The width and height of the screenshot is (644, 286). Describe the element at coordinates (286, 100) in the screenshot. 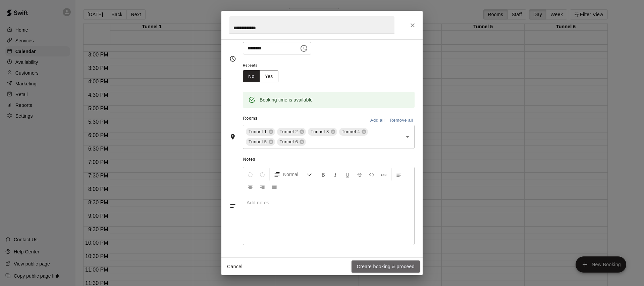

I see `div: Booking time is available` at that location.